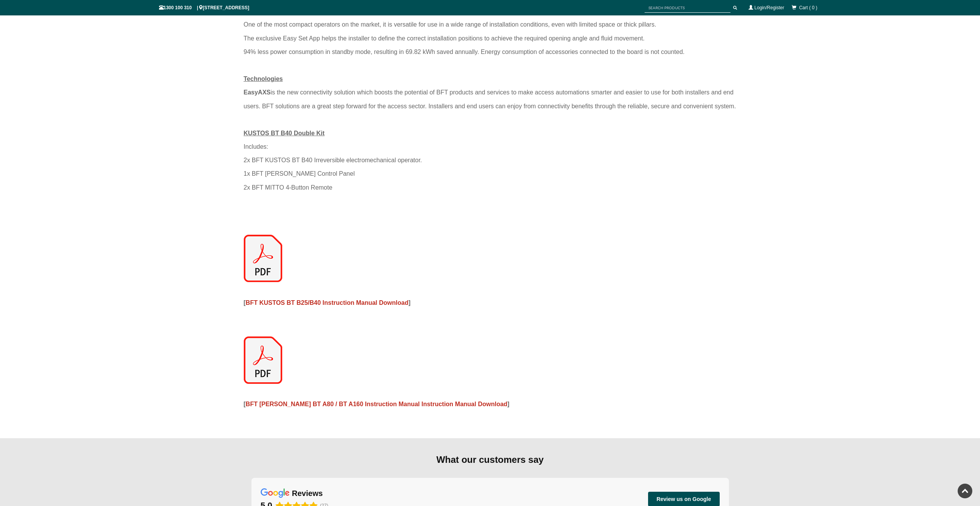  What do you see at coordinates (491, 160) in the screenshot?
I see `div: 2x BFT KUSTOS BT B40 Irreversible electromechanical operator.` at bounding box center [491, 160].